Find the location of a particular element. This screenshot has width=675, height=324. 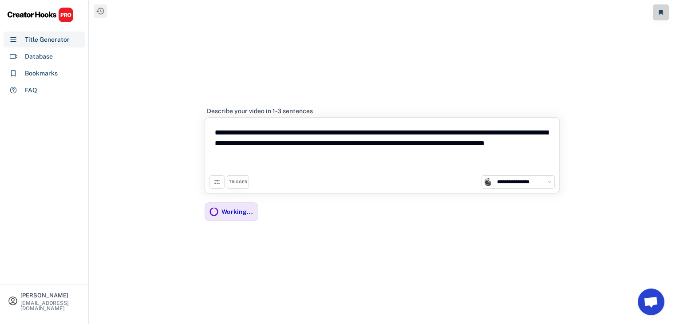

img: CHPRO%20Logo.svg is located at coordinates (40, 15).